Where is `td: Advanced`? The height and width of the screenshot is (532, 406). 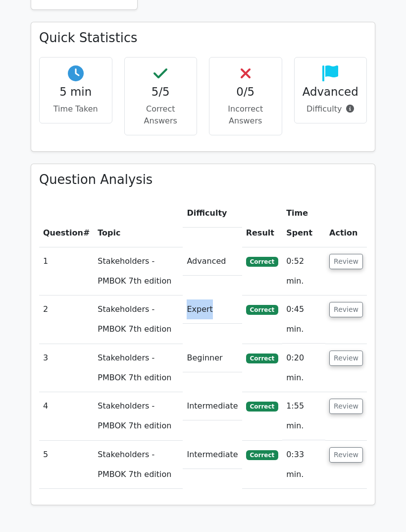 td: Advanced is located at coordinates (212, 261).